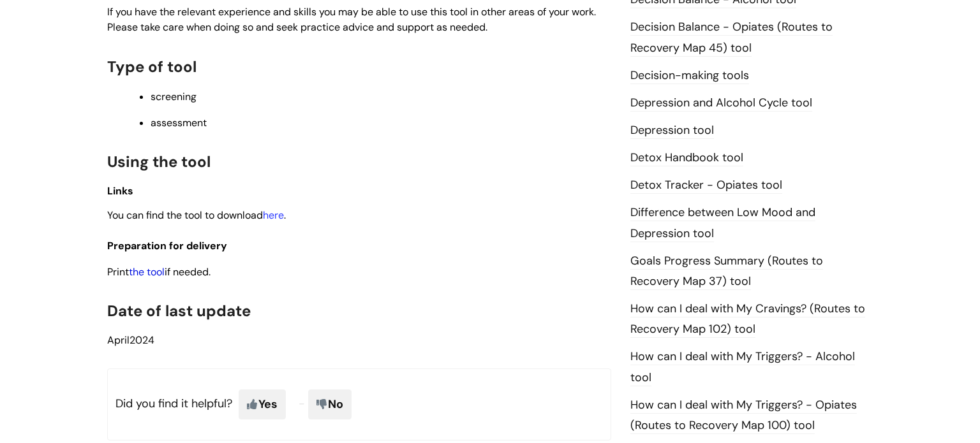 The width and height of the screenshot is (980, 443). What do you see at coordinates (120, 191) in the screenshot?
I see `span: Links` at bounding box center [120, 191].